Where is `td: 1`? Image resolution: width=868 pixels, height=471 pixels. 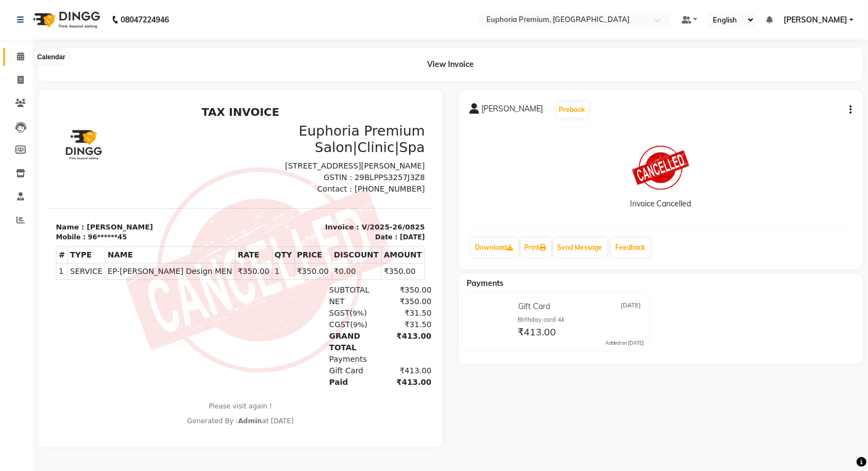
td: 1 is located at coordinates (12, 171).